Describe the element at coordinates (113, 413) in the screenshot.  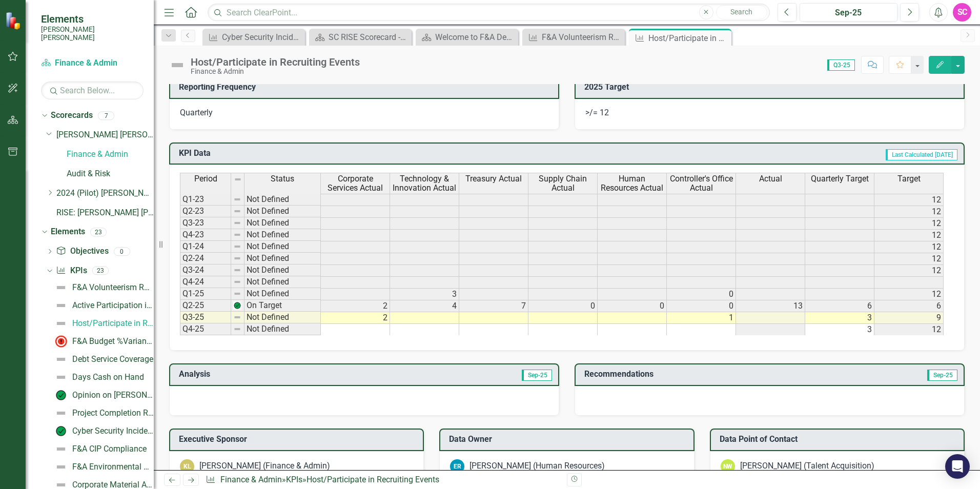
I see `div: Project Completion Rate - Corporate Services` at that location.